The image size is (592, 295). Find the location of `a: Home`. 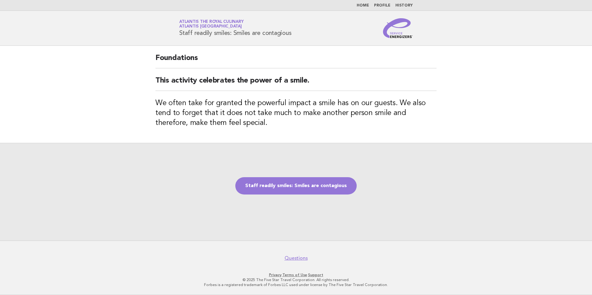

a: Home is located at coordinates (363, 6).